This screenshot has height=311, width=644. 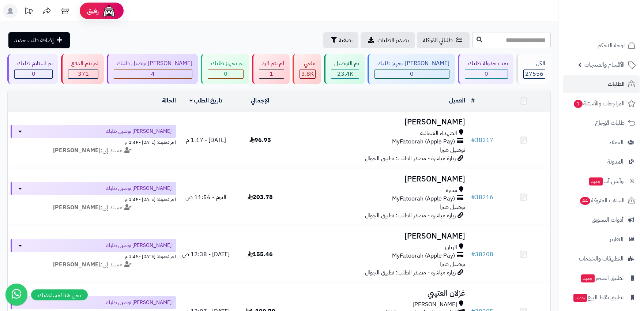 I want to click on span: إضافة طلب جديد, so click(x=34, y=40).